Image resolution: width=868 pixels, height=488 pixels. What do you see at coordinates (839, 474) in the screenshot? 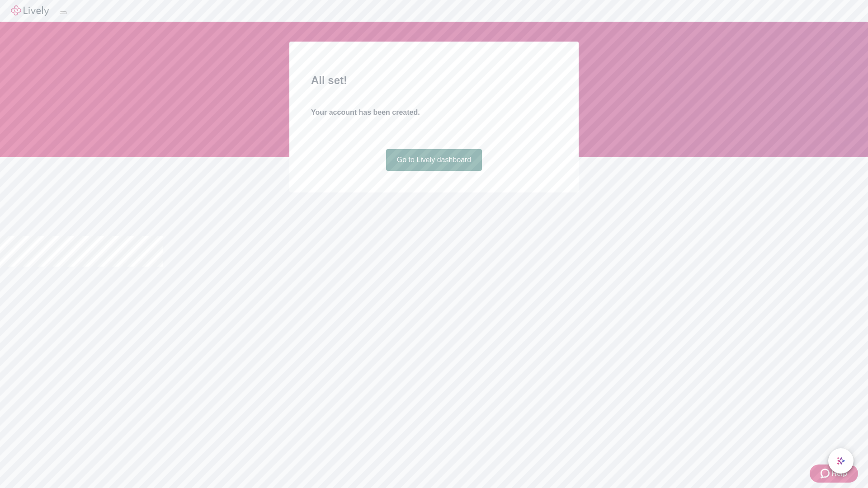
I see `span: Help` at bounding box center [839, 474].